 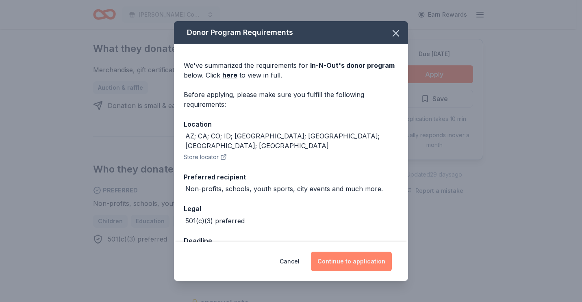 What do you see at coordinates (205, 157) in the screenshot?
I see `button: Store locator` at bounding box center [205, 157].